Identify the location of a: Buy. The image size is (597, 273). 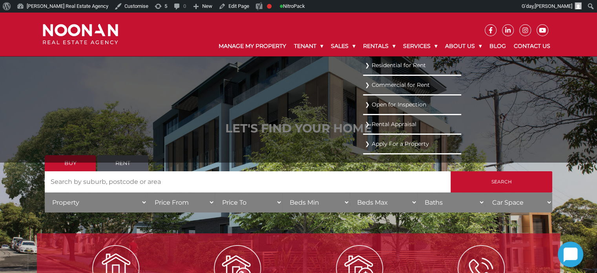
(70, 163).